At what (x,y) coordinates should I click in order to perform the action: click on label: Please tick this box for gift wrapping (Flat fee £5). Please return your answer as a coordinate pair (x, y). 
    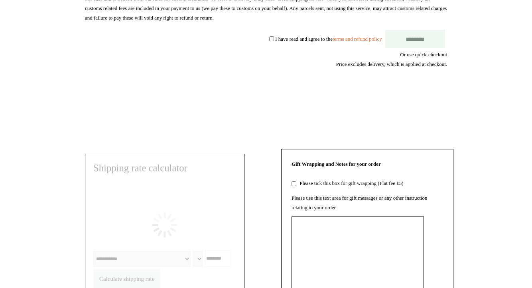
    Looking at the image, I should click on (350, 183).